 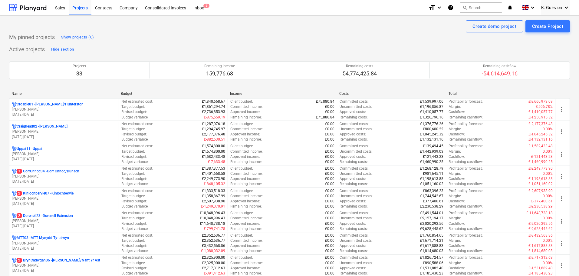 I want to click on p: Target budget :, so click(x=133, y=107).